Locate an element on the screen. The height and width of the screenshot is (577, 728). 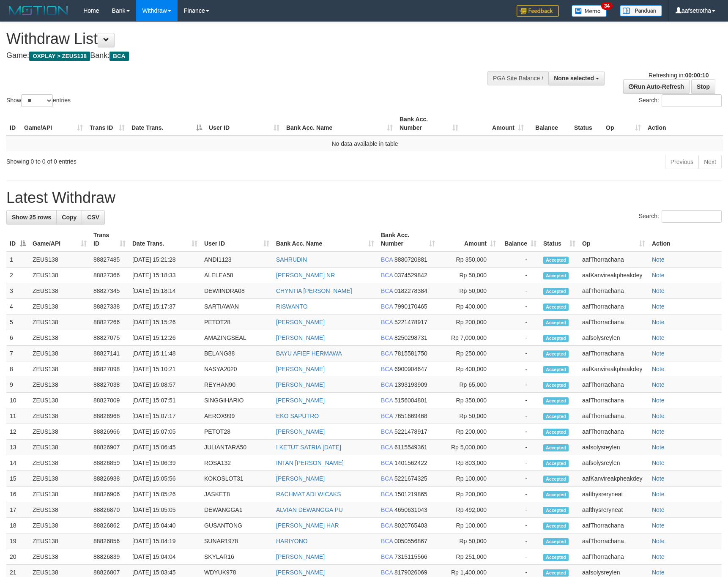
th: Op: activate to sort column ascending is located at coordinates (613, 239).